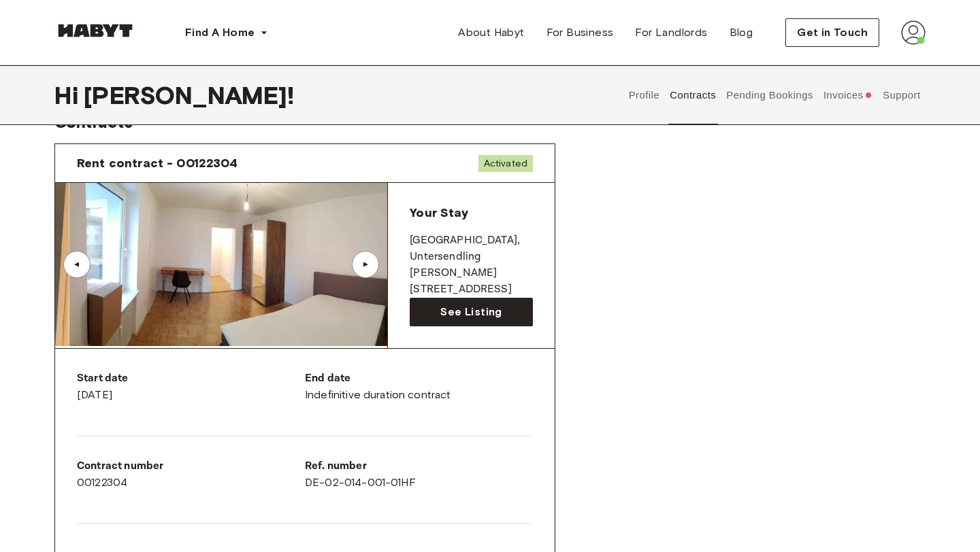  I want to click on p: Ref. number, so click(419, 467).